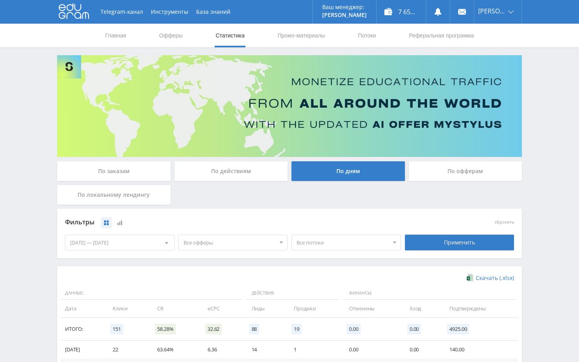 This screenshot has width=579, height=362. I want to click on span: 32.62, so click(214, 329).